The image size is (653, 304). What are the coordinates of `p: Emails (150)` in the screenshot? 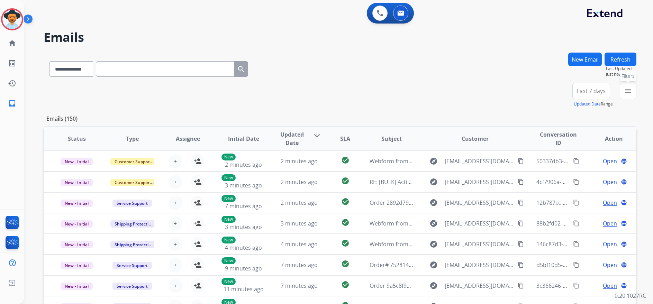 It's located at (62, 119).